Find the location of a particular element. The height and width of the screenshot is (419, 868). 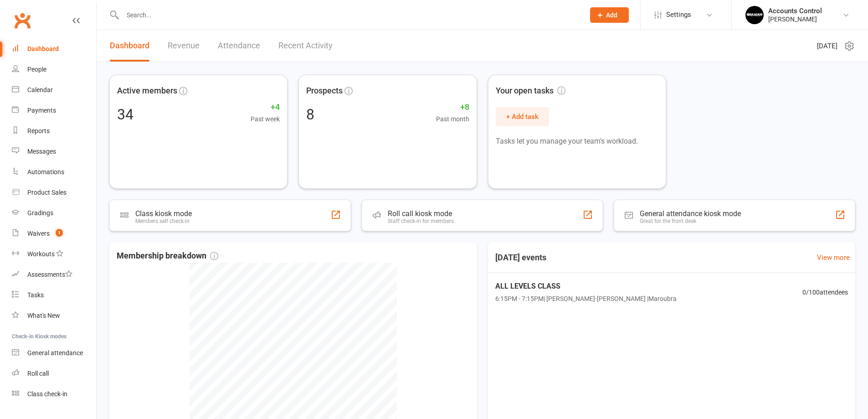

a: Workouts is located at coordinates (54, 254).